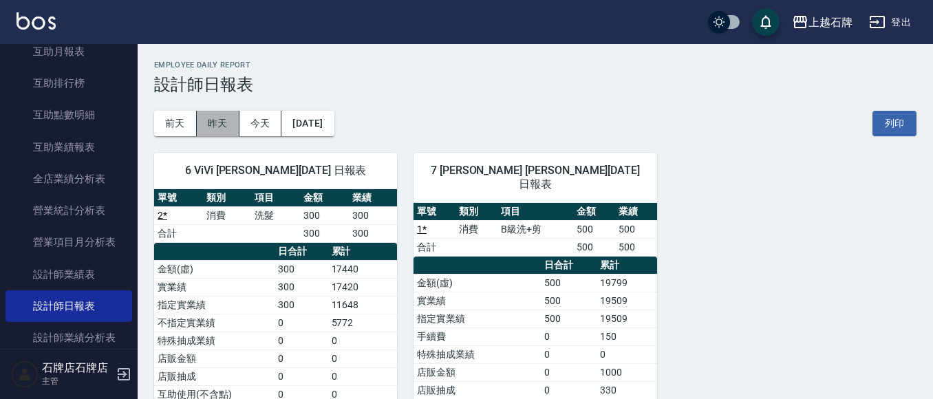 Image resolution: width=933 pixels, height=399 pixels. What do you see at coordinates (69, 242) in the screenshot?
I see `a: 營業項目月分析表` at bounding box center [69, 242].